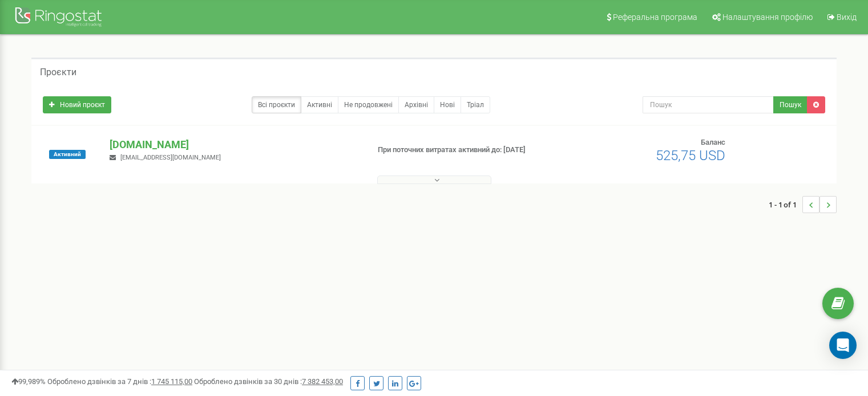  I want to click on button: Пошук, so click(790, 105).